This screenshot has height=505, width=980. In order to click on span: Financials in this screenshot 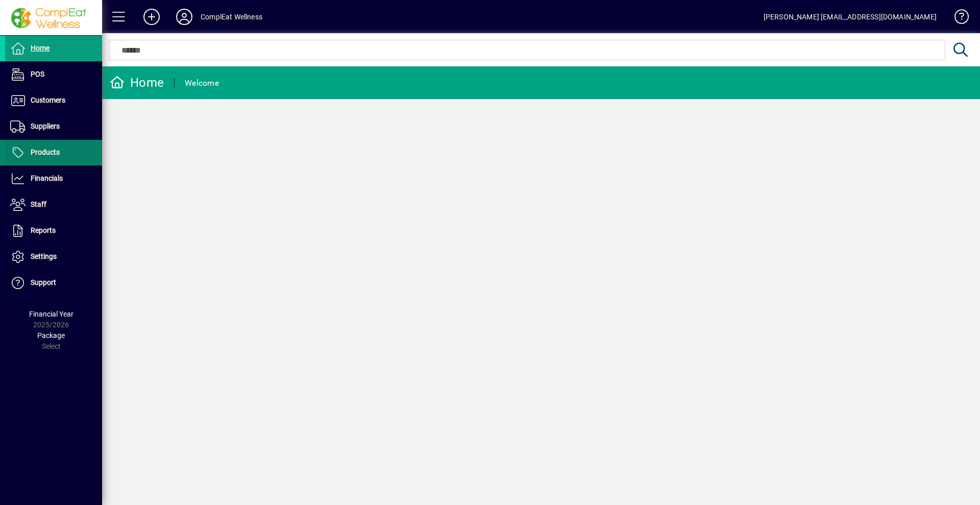, I will do `click(46, 178)`.